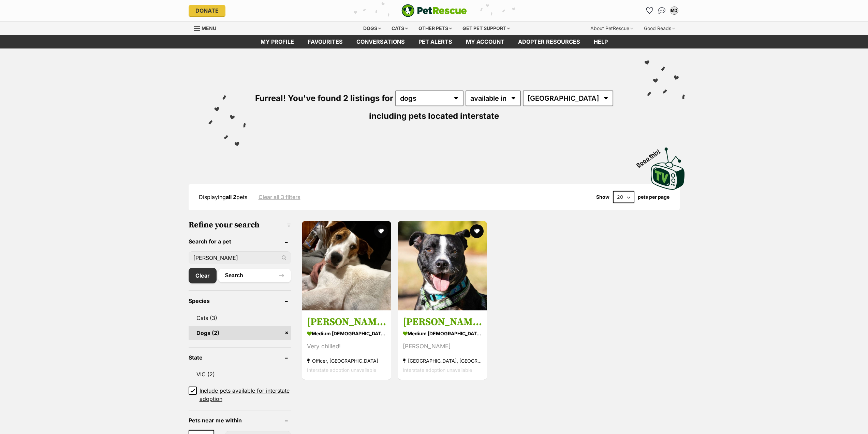 The width and height of the screenshot is (868, 434). I want to click on a: Cats (3), so click(240, 318).